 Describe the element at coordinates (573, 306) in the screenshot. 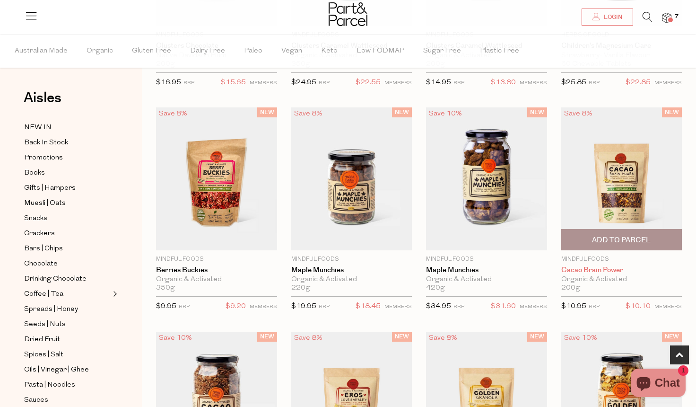

I see `span: $10.95` at that location.